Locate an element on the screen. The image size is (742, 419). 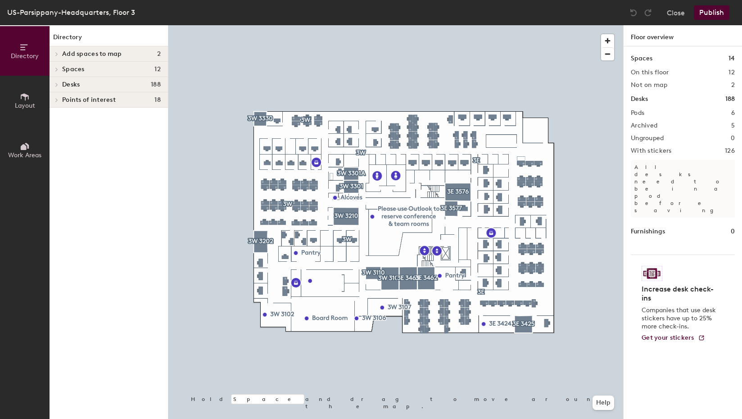
p: All desks need to be in a pod before saving is located at coordinates (682, 189).